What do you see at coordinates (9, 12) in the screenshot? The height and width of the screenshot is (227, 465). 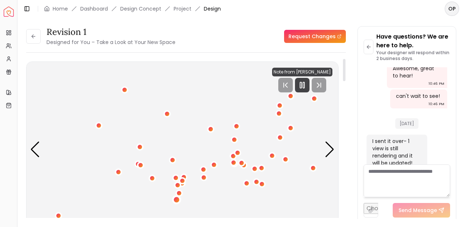 I see `img: Spacejoy Logo` at bounding box center [9, 12].